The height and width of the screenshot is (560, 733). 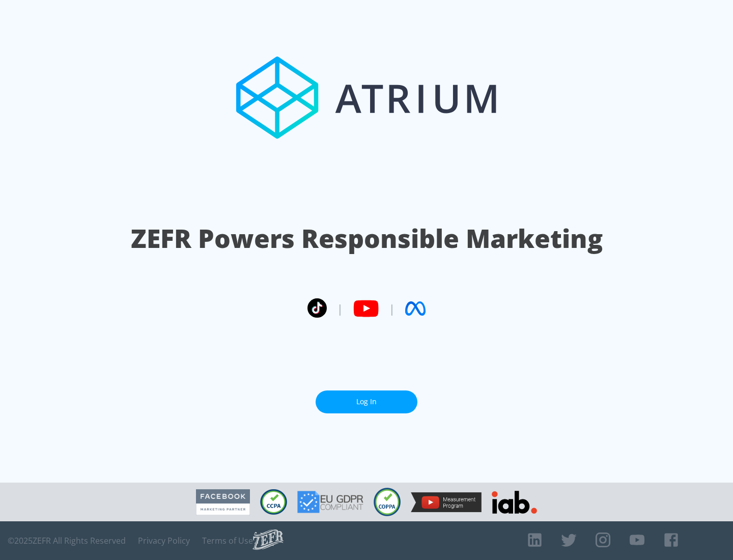 I want to click on a: Log In, so click(x=366, y=402).